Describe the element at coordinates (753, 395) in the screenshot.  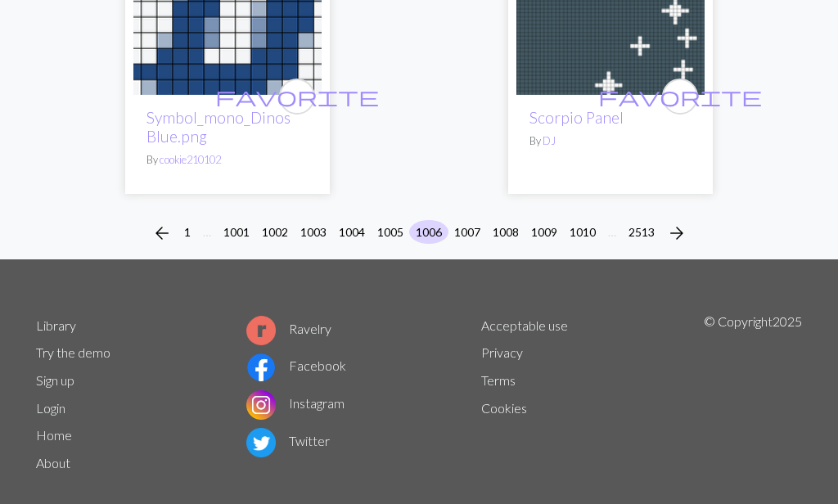
I see `p: © Copyright 2025` at that location.